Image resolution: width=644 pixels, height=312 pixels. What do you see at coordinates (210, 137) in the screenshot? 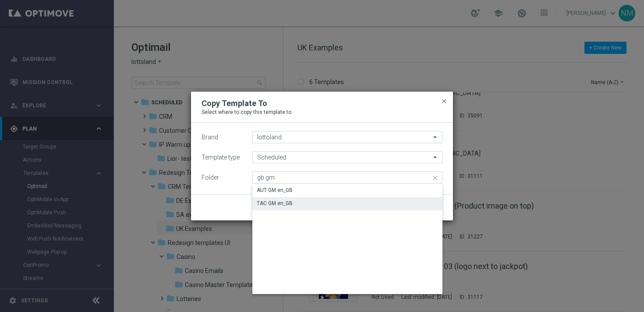
I see `label: Brand` at bounding box center [210, 137].